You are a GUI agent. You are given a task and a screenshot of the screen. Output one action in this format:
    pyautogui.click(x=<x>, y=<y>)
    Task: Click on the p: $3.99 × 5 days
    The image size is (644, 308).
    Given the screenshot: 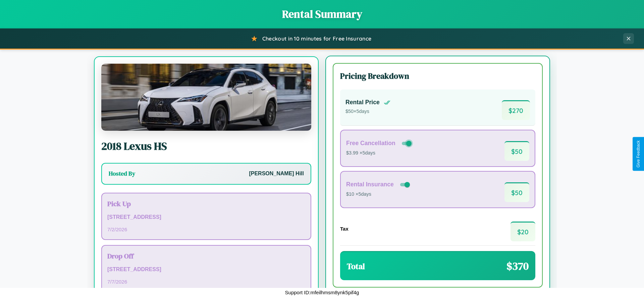 What is the action you would take?
    pyautogui.click(x=379, y=153)
    